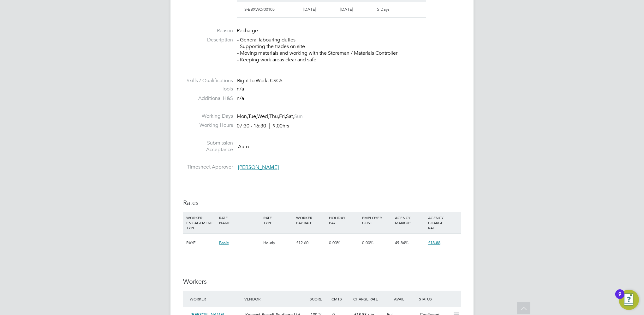 The height and width of the screenshot is (315, 644). Describe the element at coordinates (208, 147) in the screenshot. I see `label: Submission Acceptance` at that location.